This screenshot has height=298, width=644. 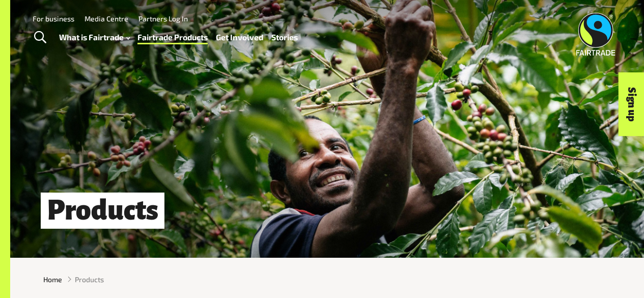 What do you see at coordinates (163, 18) in the screenshot?
I see `a: Partners Log In` at bounding box center [163, 18].